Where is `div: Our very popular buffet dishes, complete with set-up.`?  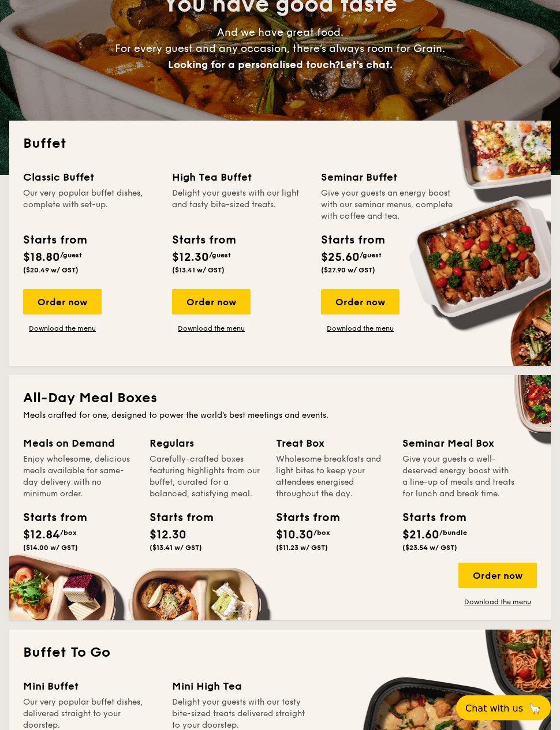 div: Our very popular buffet dishes, complete with set-up. is located at coordinates (91, 205).